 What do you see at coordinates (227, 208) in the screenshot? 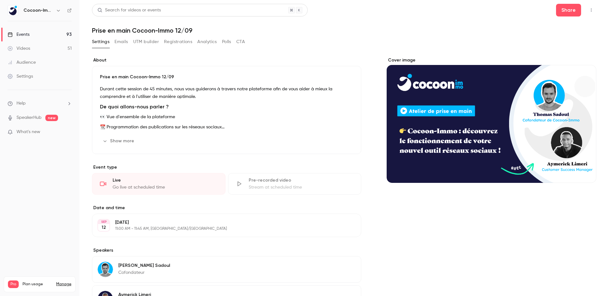
I see `label: Date and time` at bounding box center [227, 208].